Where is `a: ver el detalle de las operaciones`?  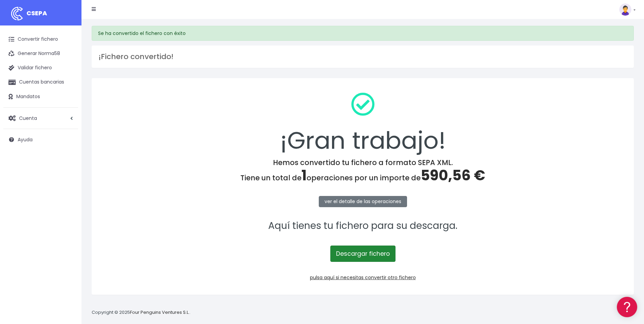
a: ver el detalle de las operaciones is located at coordinates (363, 201).